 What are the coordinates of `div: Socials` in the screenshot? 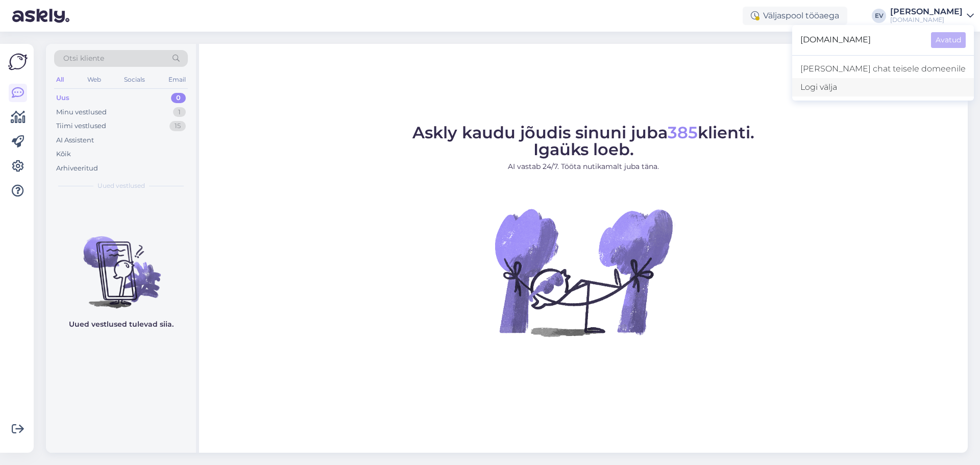 It's located at (134, 80).